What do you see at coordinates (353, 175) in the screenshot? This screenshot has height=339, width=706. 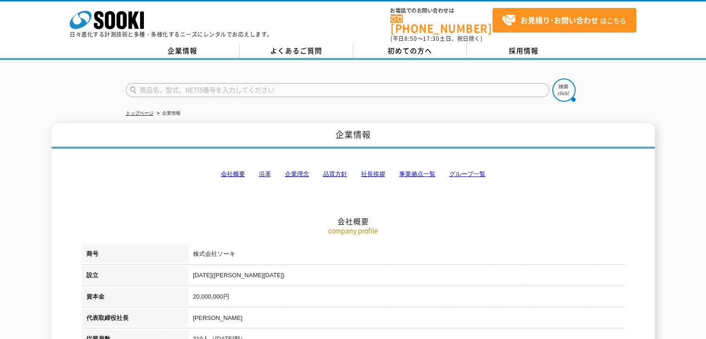 I see `h2: 会社概要` at bounding box center [353, 175].